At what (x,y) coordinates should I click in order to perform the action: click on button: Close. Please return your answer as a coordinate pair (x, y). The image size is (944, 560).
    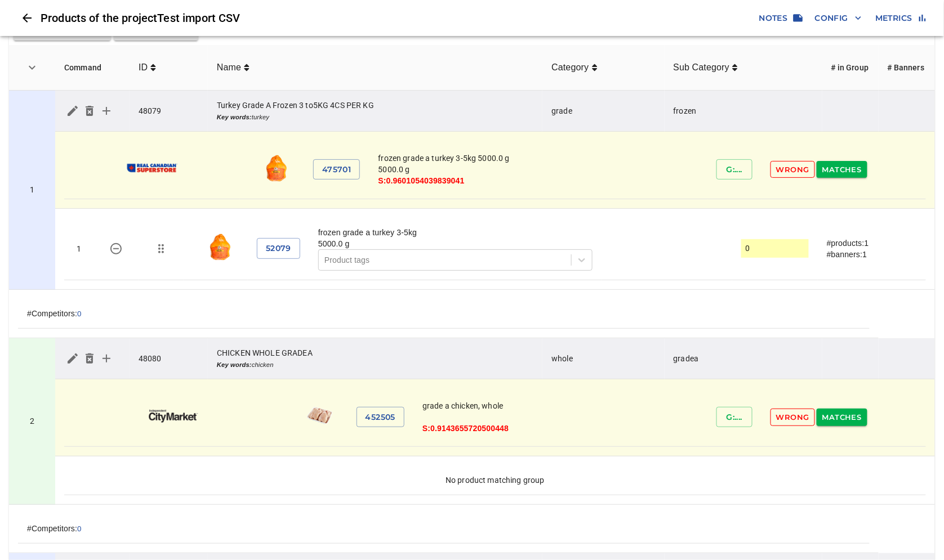
    Looking at the image, I should click on (27, 18).